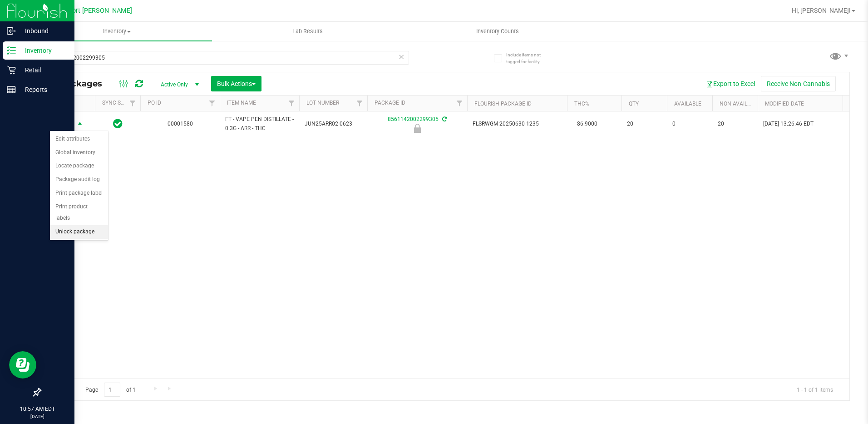 The height and width of the screenshot is (424, 868). What do you see at coordinates (634, 104) in the screenshot?
I see `a: Qty` at bounding box center [634, 104].